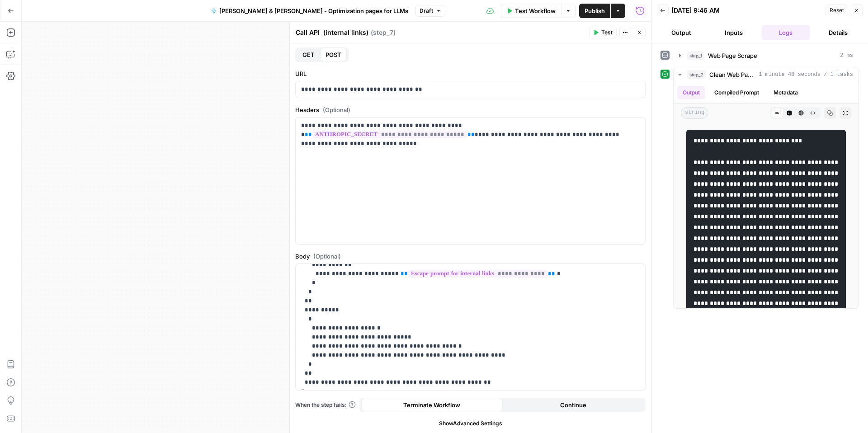  What do you see at coordinates (603, 33) in the screenshot?
I see `button: Test` at bounding box center [603, 33].